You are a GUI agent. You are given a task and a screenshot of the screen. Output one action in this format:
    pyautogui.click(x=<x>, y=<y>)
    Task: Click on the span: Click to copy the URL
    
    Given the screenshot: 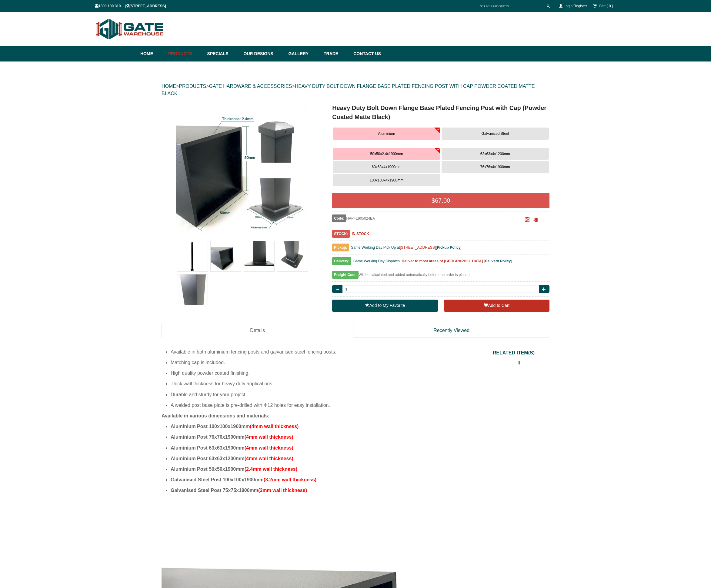 What is the action you would take?
    pyautogui.click(x=536, y=220)
    